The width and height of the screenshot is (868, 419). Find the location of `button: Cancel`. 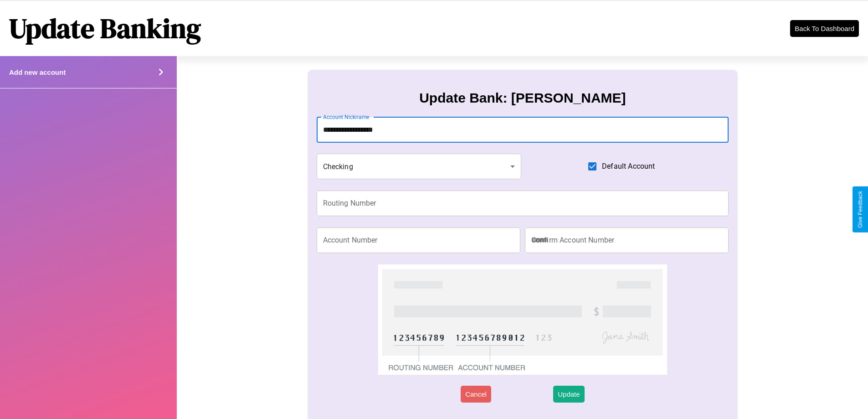

button: Cancel is located at coordinates (475, 394).